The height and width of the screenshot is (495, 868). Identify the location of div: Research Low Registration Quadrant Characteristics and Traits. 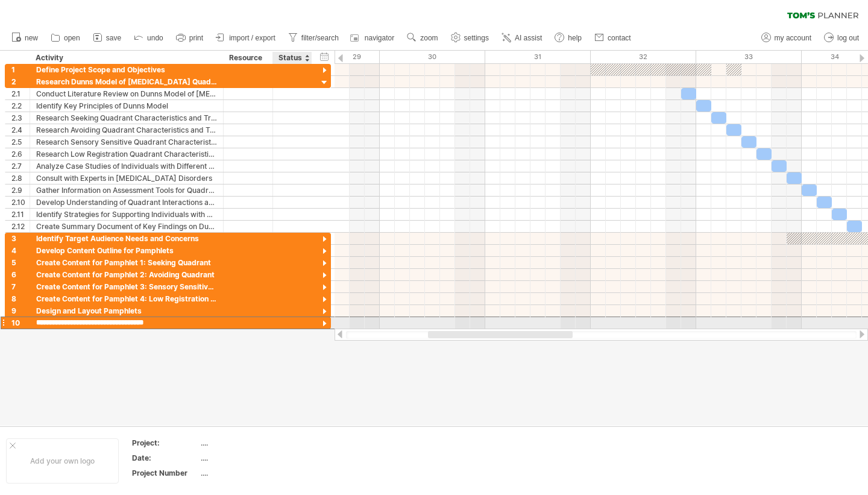
(127, 154).